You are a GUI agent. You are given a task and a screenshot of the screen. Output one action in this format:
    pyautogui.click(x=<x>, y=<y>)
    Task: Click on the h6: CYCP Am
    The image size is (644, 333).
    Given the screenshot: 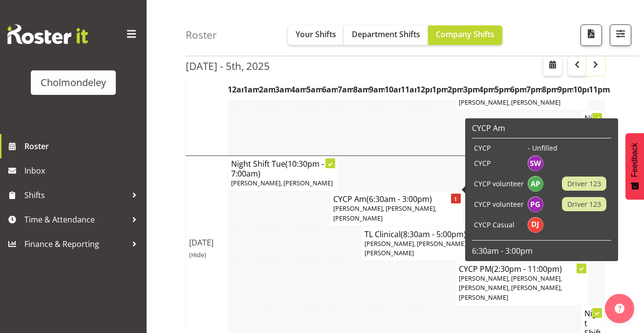 What is the action you would take?
    pyautogui.click(x=542, y=128)
    